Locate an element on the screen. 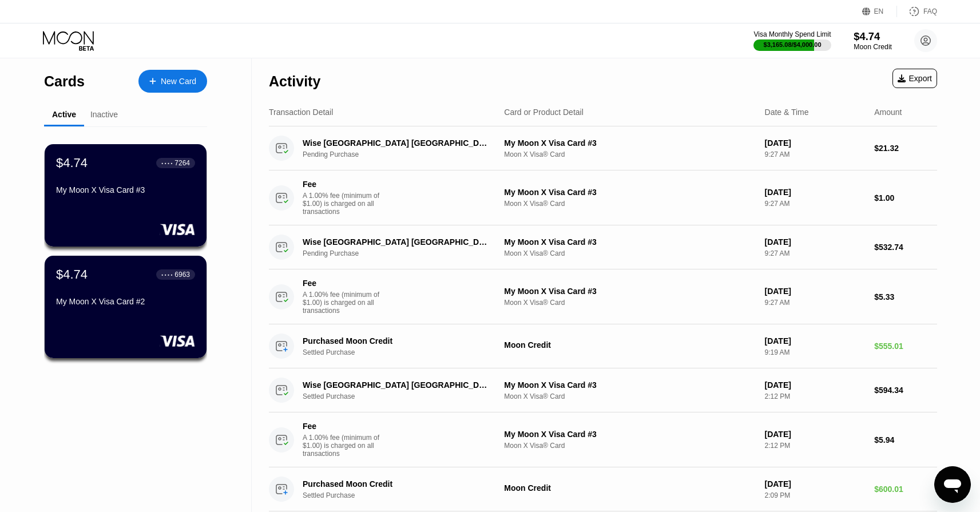 This screenshot has height=512, width=980. div: $4.74● ● ● ●7264My Moon X Visa Card #3 is located at coordinates (126, 195).